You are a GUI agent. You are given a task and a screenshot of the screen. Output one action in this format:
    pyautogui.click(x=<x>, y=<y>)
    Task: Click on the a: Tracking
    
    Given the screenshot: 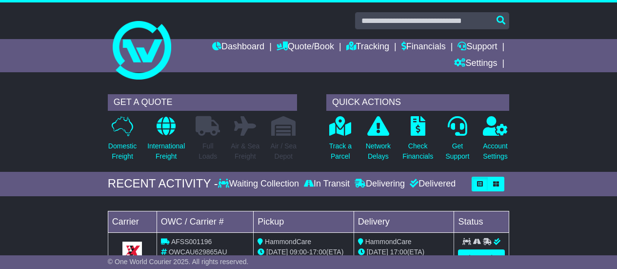 What is the action you would take?
    pyautogui.click(x=367, y=47)
    